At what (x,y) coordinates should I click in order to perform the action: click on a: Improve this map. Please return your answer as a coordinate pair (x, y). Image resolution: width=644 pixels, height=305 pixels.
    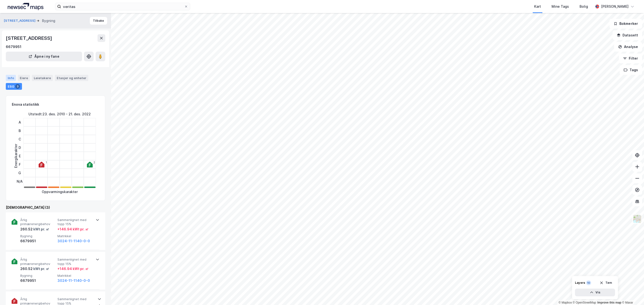
    Looking at the image, I should click on (609, 303).